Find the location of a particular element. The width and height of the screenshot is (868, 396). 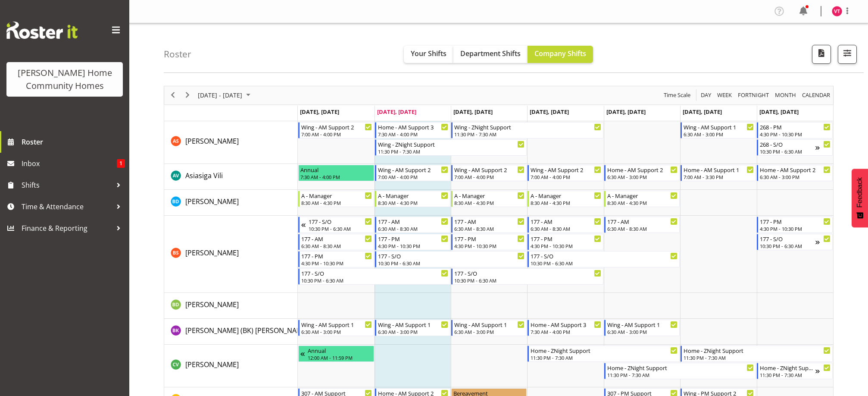

span: calendar is located at coordinates (816, 95).